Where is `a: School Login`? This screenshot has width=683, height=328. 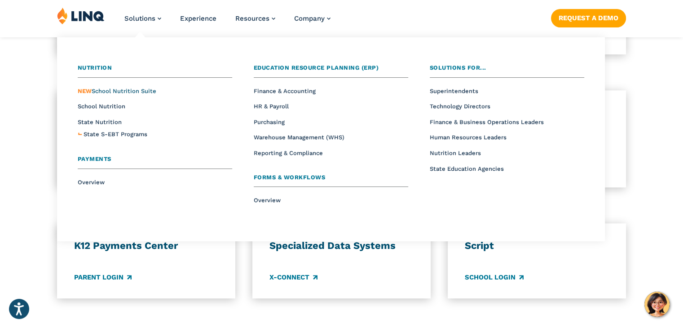
a: School Login is located at coordinates (494, 277).